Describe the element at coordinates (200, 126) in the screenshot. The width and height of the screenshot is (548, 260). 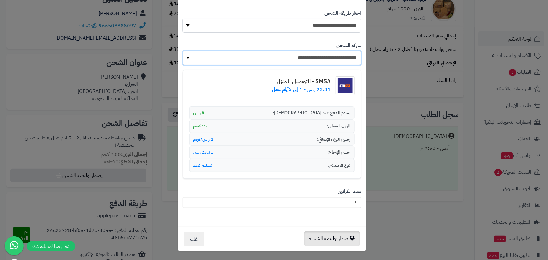
I see `span: 15 كجم` at that location.